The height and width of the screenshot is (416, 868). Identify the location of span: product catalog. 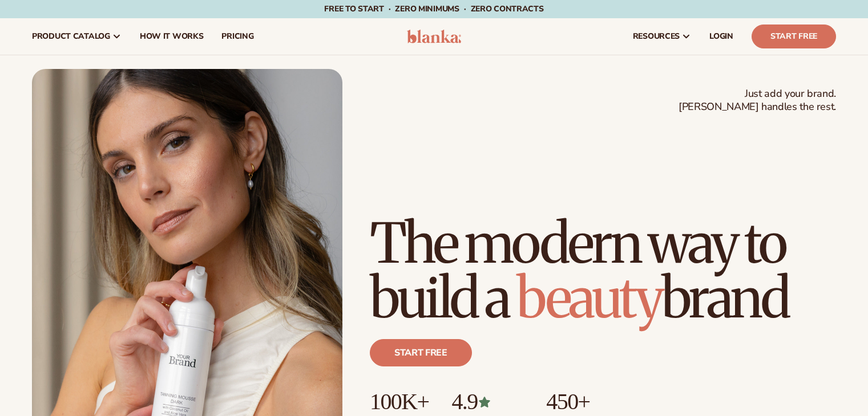
(71, 36).